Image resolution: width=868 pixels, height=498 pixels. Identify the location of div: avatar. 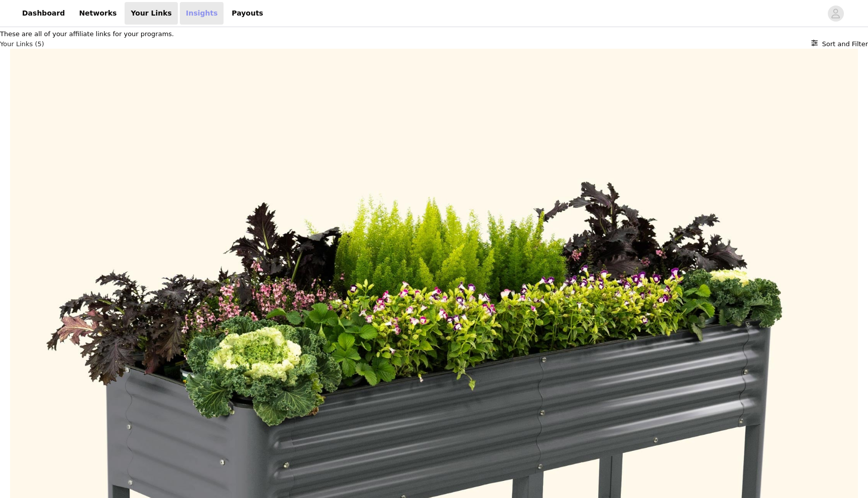
(835, 13).